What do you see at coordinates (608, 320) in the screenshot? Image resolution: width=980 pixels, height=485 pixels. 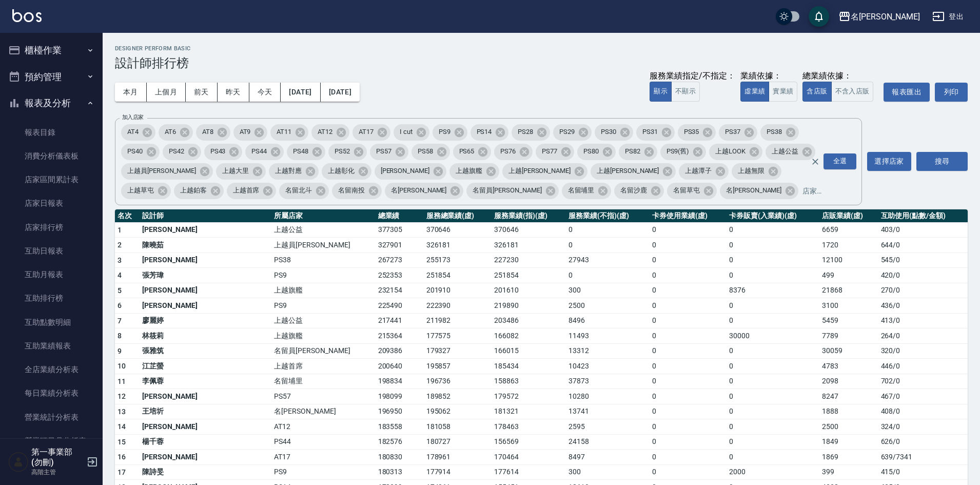 I see `td: 8496` at bounding box center [608, 320].